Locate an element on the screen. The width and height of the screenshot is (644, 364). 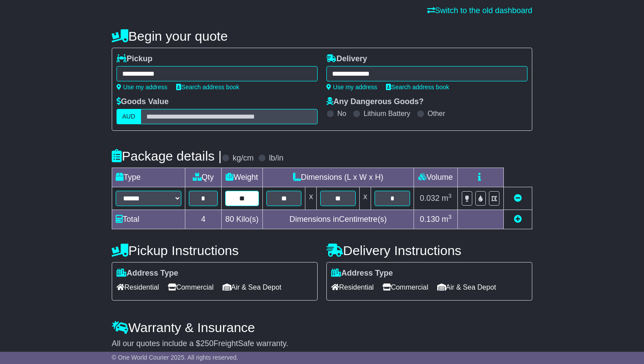
td: Total is located at coordinates (149, 220).